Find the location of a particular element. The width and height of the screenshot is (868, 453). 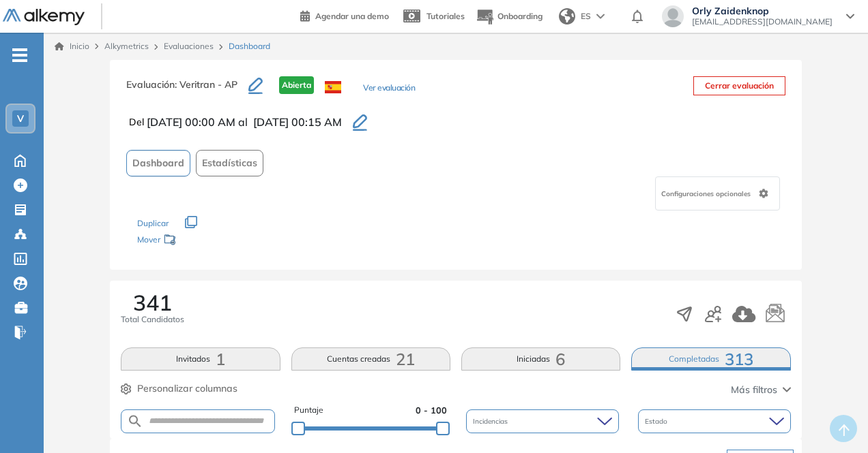

button: Cerrar evaluación is located at coordinates (739, 86).